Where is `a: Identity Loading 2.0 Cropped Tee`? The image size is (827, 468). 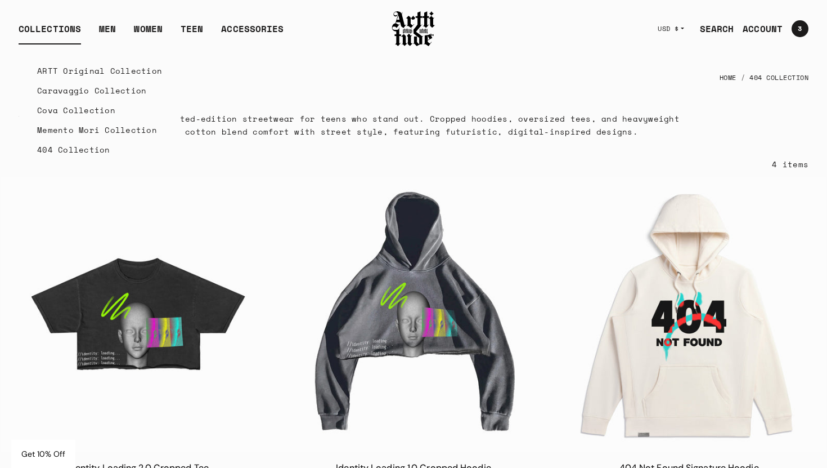 a: Identity Loading 2.0 Cropped Tee is located at coordinates (138, 314).